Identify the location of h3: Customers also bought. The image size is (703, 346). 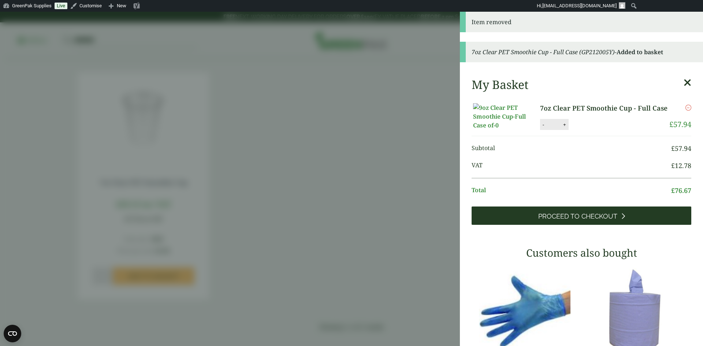
(582, 253).